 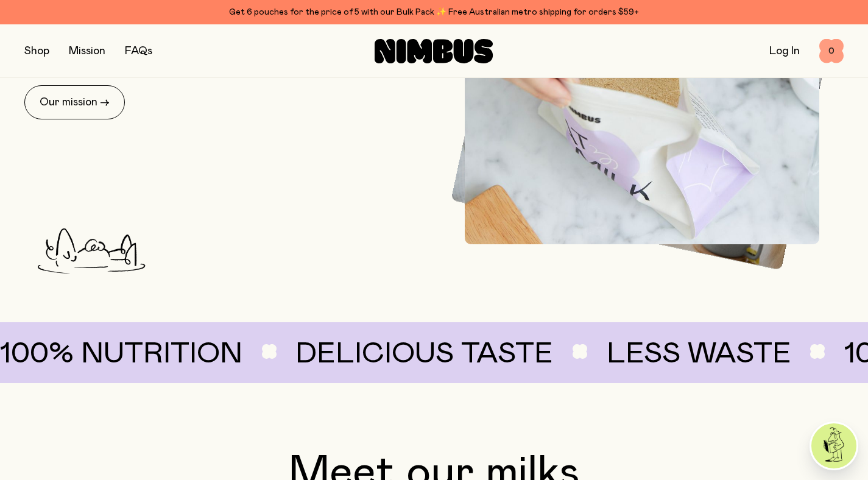 I want to click on a: Our mission →, so click(x=75, y=102).